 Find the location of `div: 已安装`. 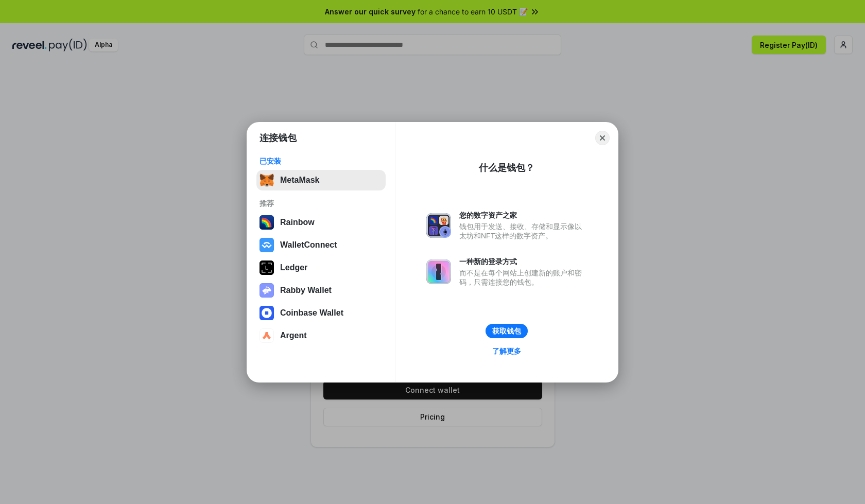

div: 已安装 is located at coordinates (321, 161).